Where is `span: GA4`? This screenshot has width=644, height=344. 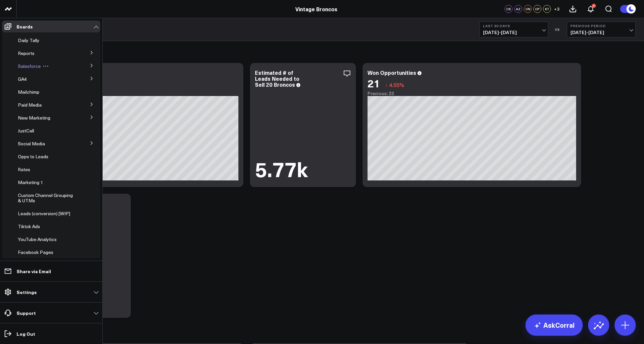 span: GA4 is located at coordinates (22, 79).